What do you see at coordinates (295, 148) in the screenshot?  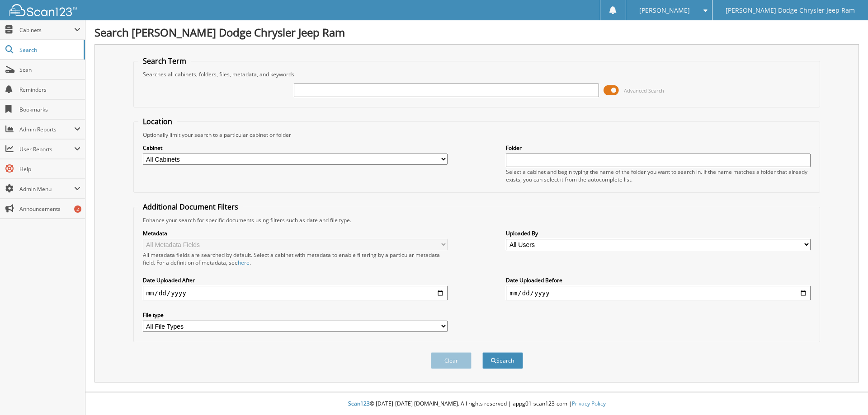 I see `label: Cabinet` at bounding box center [295, 148].